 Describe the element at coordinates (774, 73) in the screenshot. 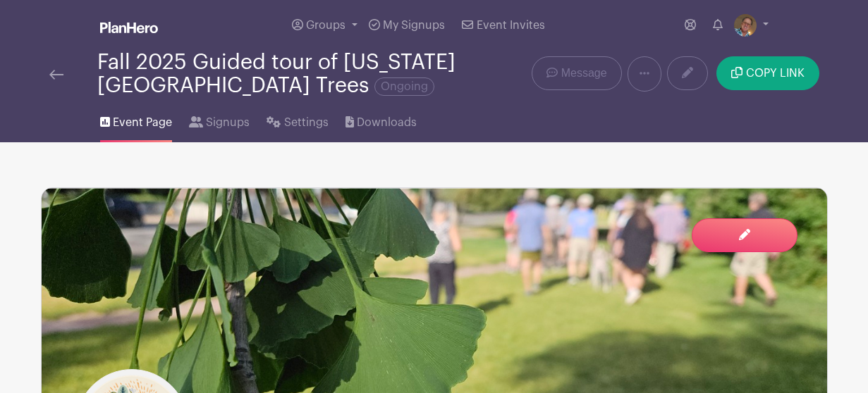

I see `span: COPY LINK` at that location.